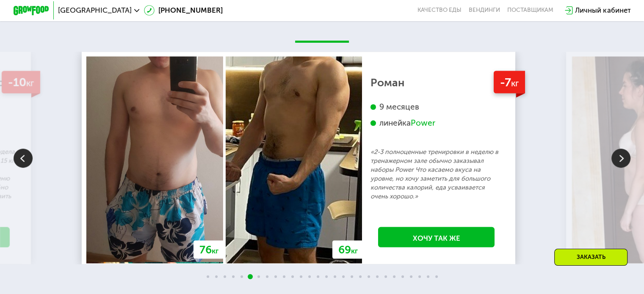 Image resolution: width=644 pixels, height=294 pixels. I want to click on div: Роман, so click(436, 82).